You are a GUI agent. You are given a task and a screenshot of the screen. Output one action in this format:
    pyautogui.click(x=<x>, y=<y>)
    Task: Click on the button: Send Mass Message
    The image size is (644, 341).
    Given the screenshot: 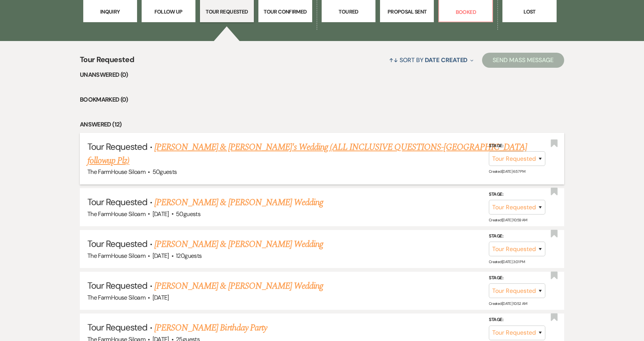 What is the action you would take?
    pyautogui.click(x=524, y=60)
    